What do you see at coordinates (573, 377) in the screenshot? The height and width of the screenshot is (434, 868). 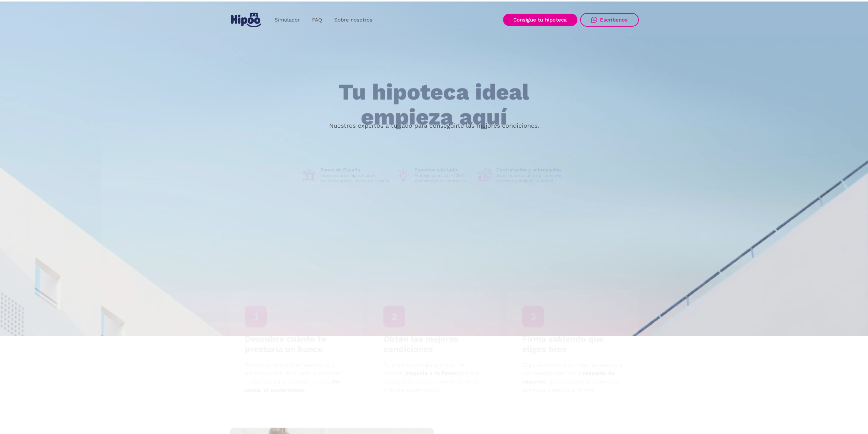 I see `p: Elige la opción que mejor se adapte a tus necesidades con el , garantizando una decisión acertada...` at bounding box center [573, 377].